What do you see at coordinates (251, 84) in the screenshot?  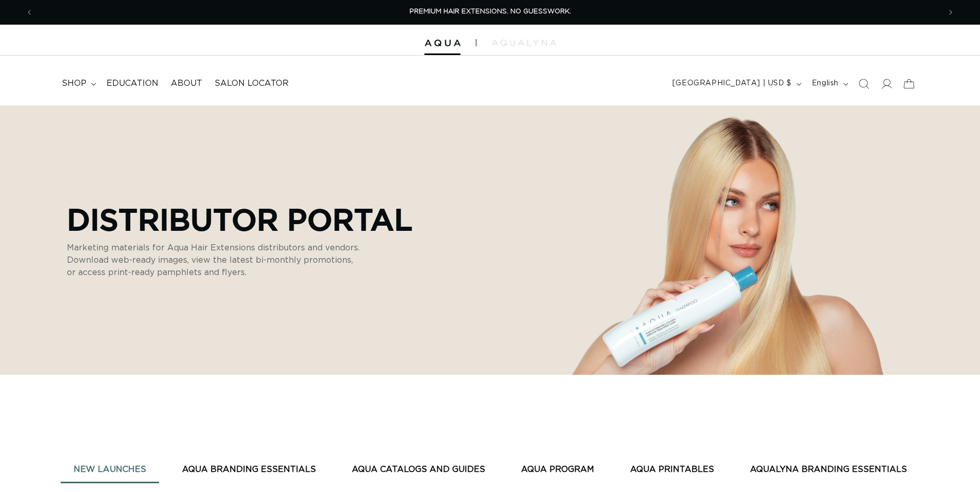 I see `a: Salon Locator` at bounding box center [251, 84].